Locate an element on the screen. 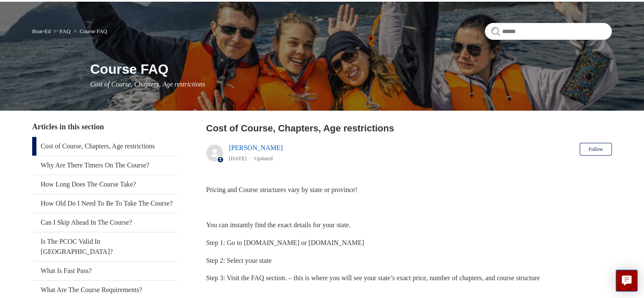 The height and width of the screenshot is (298, 644). li: Boat-Ed is located at coordinates (42, 31).